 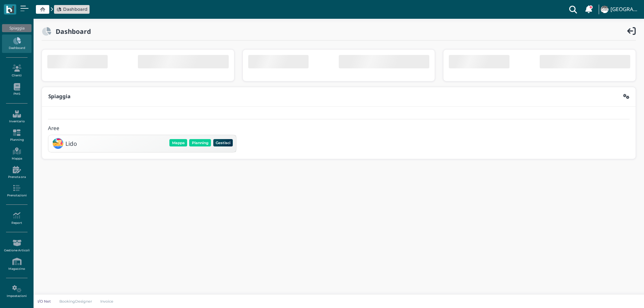 What do you see at coordinates (71, 143) in the screenshot?
I see `h3: Lido` at bounding box center [71, 143].